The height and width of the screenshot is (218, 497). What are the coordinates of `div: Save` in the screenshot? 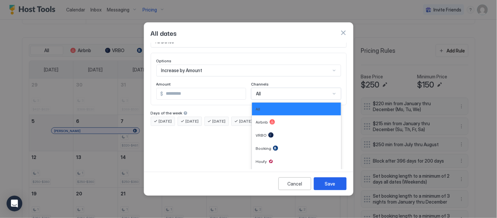 It's located at (330, 184).